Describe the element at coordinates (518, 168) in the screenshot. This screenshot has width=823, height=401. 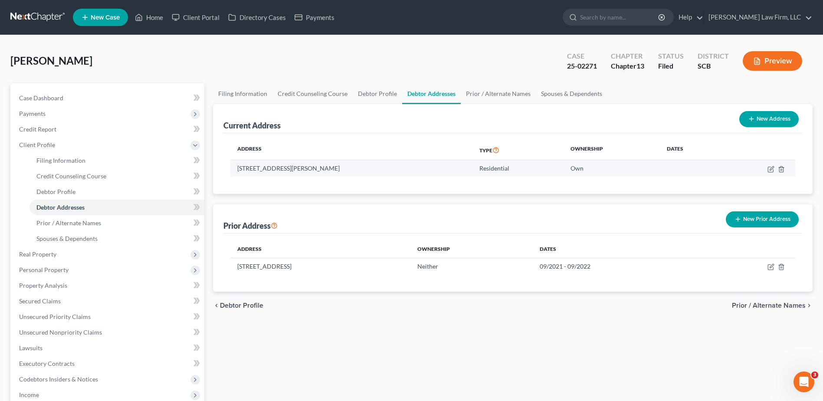
I see `td: Residential` at that location.